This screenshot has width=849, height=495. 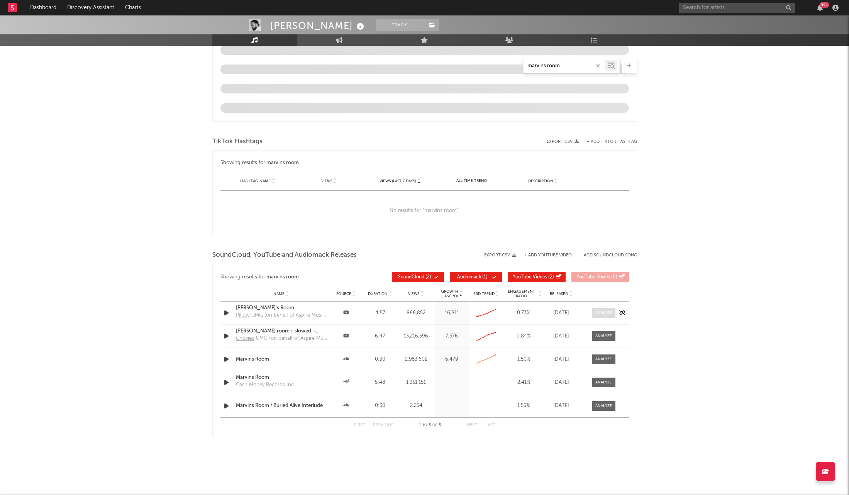 I want to click on span: Released, so click(x=559, y=294).